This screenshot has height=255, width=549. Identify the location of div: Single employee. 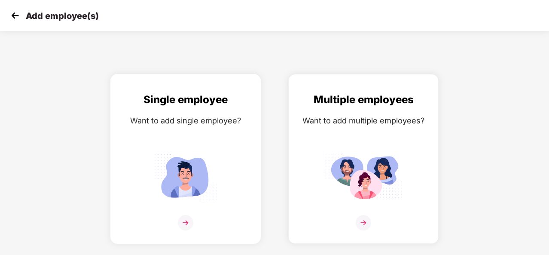
(186, 100).